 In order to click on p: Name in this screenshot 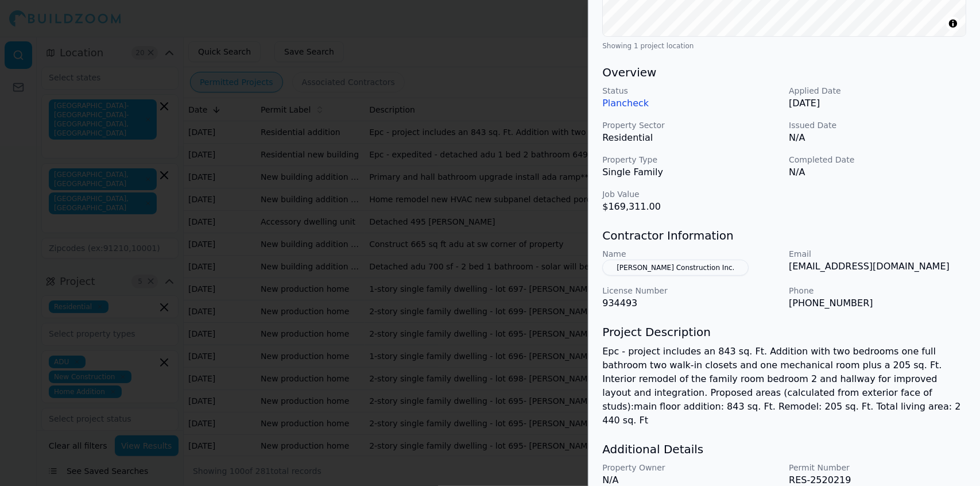, I will do `click(691, 254)`.